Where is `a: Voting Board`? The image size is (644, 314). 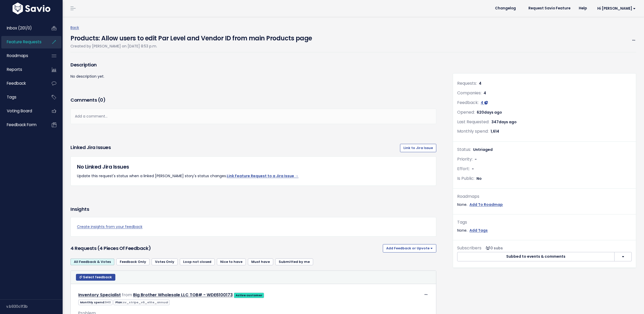 a: Voting Board is located at coordinates (22, 111).